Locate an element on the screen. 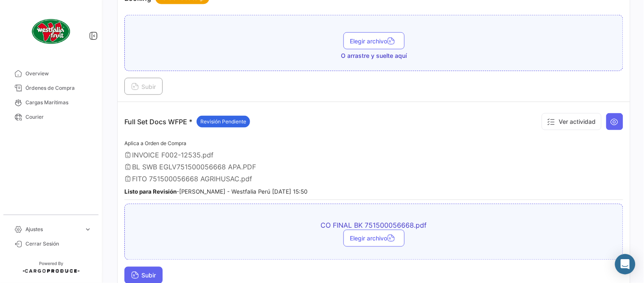  span: Cerrar Sesión is located at coordinates (59, 243).